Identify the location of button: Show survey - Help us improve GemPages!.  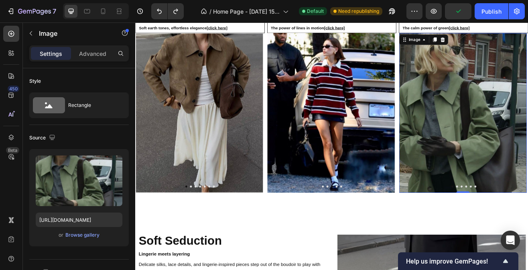
(458, 261).